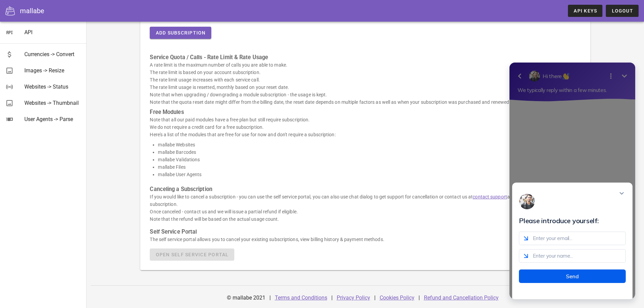 This screenshot has height=308, width=644. I want to click on div: Images -> Resize, so click(53, 70).